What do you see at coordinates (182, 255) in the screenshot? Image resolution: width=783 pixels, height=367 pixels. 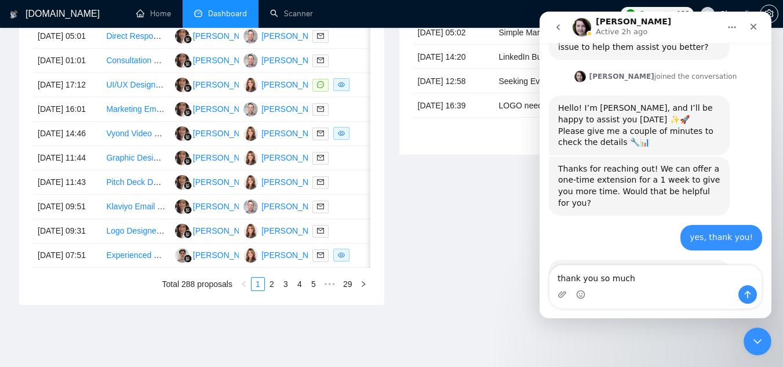 I see `img: RG` at bounding box center [182, 255].